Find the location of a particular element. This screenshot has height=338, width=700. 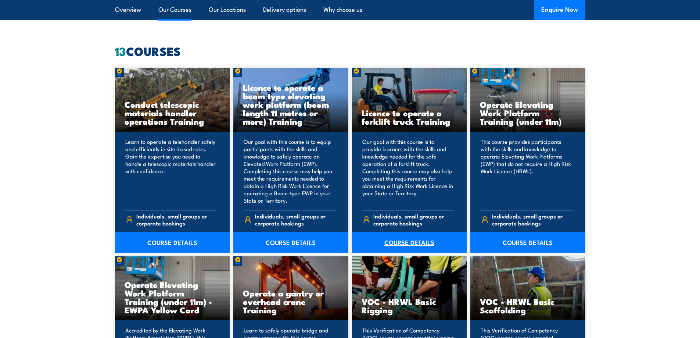

h3: Operate Elevating Work Platform Training (under 11m) is located at coordinates (528, 112).